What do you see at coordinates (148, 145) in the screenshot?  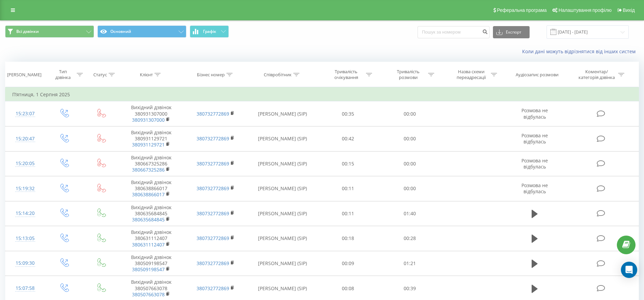 I see `a: 380931129721` at bounding box center [148, 145].